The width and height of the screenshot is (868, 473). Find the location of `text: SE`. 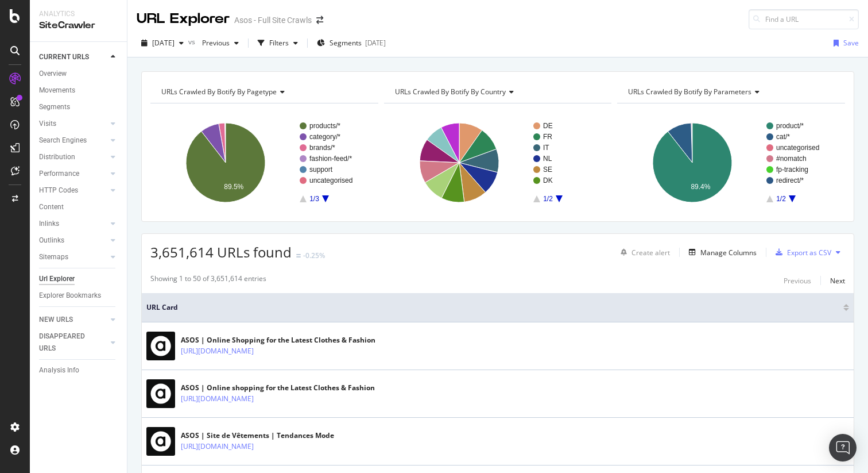

text: SE is located at coordinates (548, 169).